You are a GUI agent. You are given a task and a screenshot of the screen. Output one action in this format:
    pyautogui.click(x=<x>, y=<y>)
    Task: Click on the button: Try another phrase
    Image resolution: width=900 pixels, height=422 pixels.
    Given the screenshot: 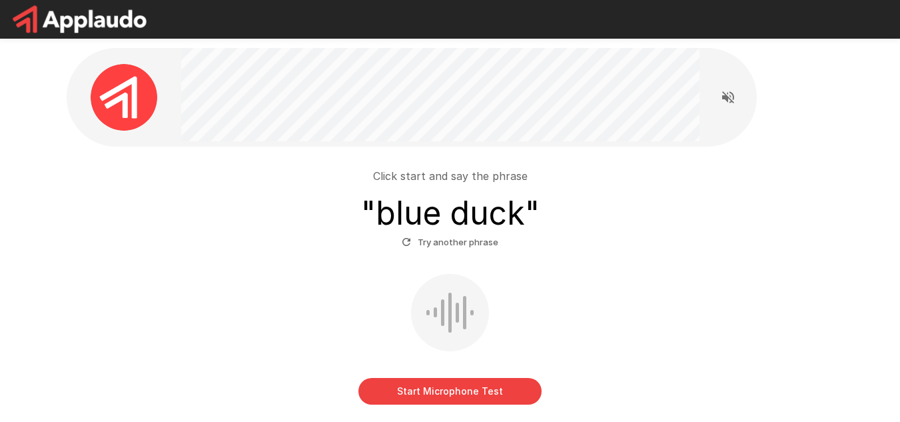 What is the action you would take?
    pyautogui.click(x=450, y=242)
    